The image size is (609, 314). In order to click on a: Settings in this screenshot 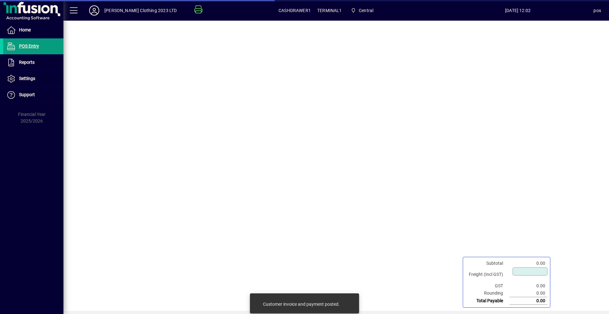, I will do `click(33, 79)`.